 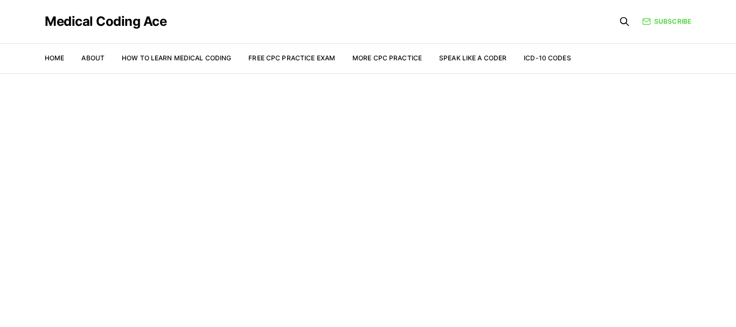 I want to click on a: ICD-10 Codes, so click(x=547, y=58).